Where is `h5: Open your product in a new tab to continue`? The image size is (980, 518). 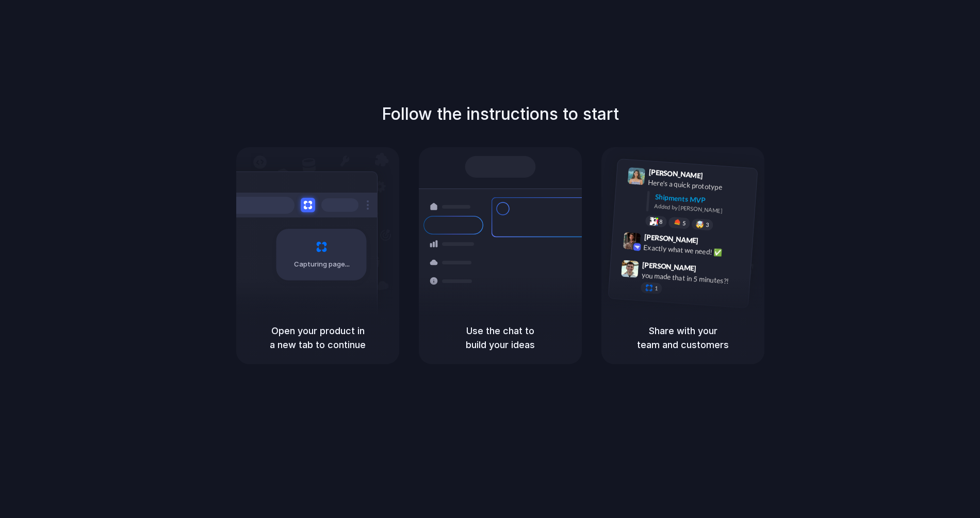 h5: Open your product in a new tab to continue is located at coordinates (318, 338).